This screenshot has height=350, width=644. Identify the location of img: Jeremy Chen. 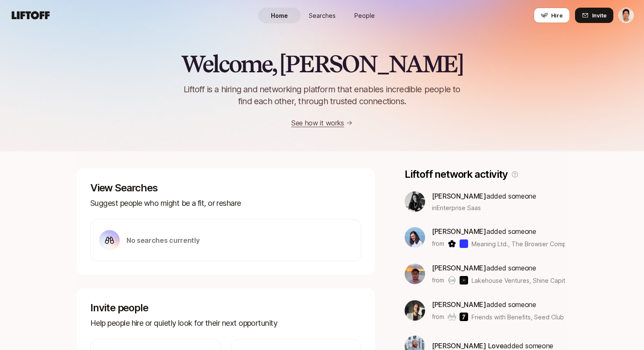
(626, 15).